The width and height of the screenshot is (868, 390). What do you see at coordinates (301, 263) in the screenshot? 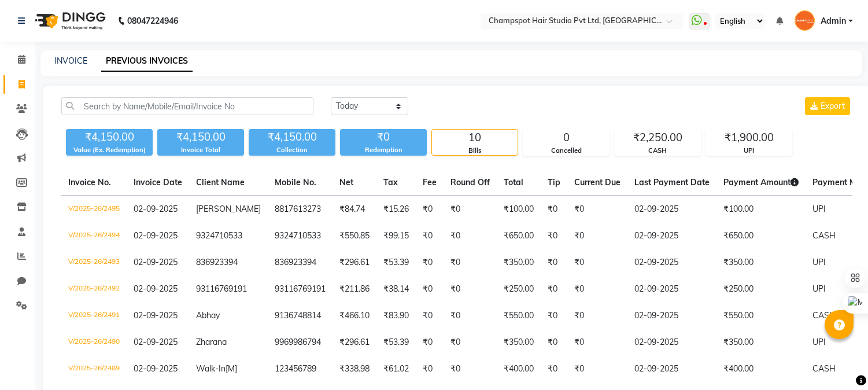
I see `td: 836923394` at bounding box center [301, 263].